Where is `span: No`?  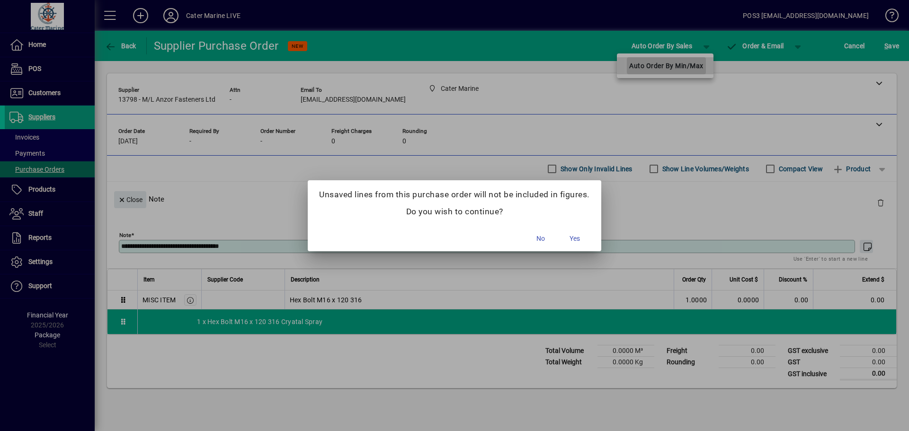 span: No is located at coordinates (541, 239).